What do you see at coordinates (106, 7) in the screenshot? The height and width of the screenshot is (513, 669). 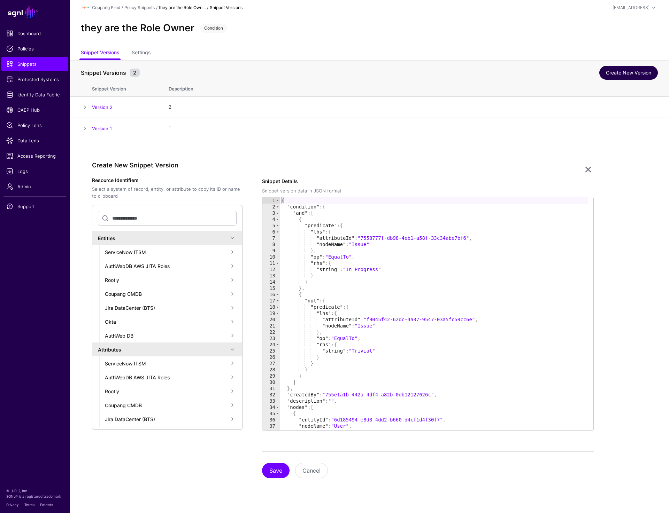 I see `a: Coupang Prod` at bounding box center [106, 7].